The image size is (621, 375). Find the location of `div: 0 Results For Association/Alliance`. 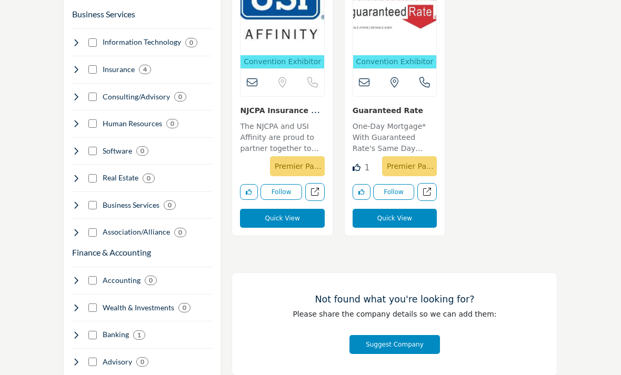

div: 0 Results For Association/Alliance is located at coordinates (180, 233).